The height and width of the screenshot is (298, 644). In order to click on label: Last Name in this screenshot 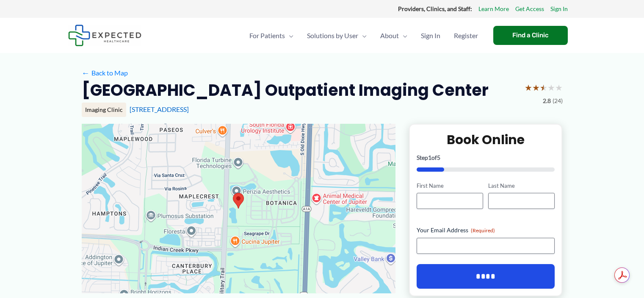, I will do `click(521, 185)`.